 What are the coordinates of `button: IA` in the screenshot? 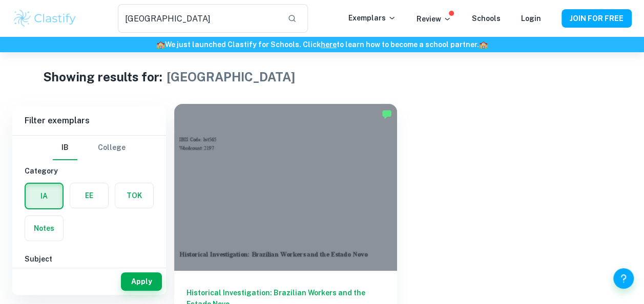 It's located at (44, 196).